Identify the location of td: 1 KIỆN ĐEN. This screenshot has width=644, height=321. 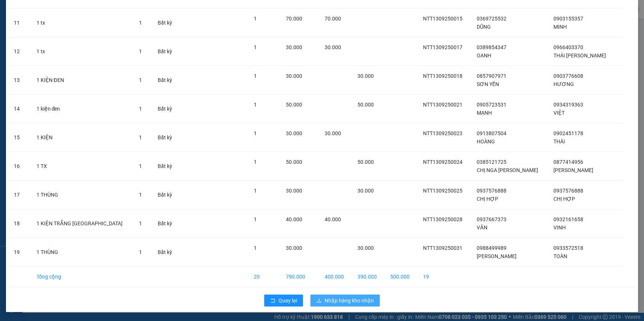
(82, 80).